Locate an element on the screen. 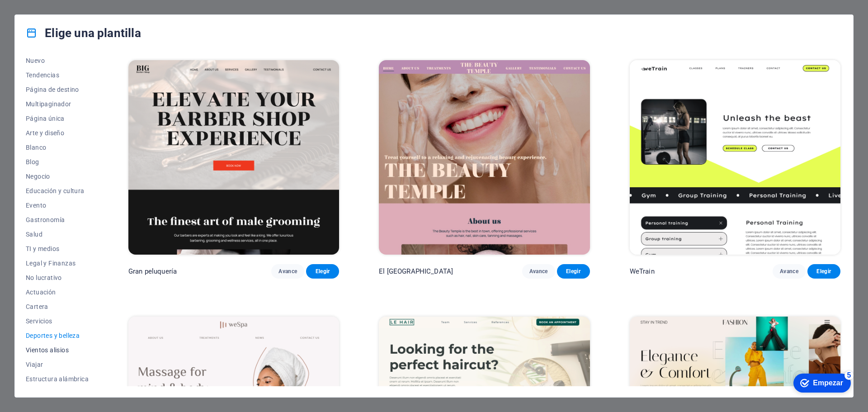 The width and height of the screenshot is (868, 412). font: Multipaginador is located at coordinates (49, 104).